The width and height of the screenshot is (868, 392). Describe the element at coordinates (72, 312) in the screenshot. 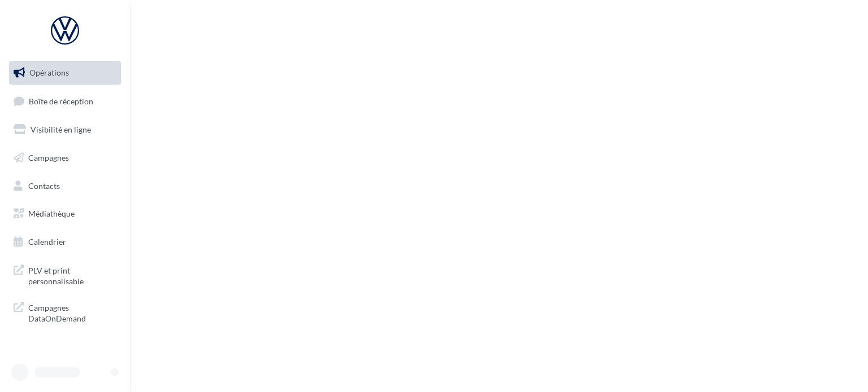

I see `span: Campagnes DataOnDemand` at that location.